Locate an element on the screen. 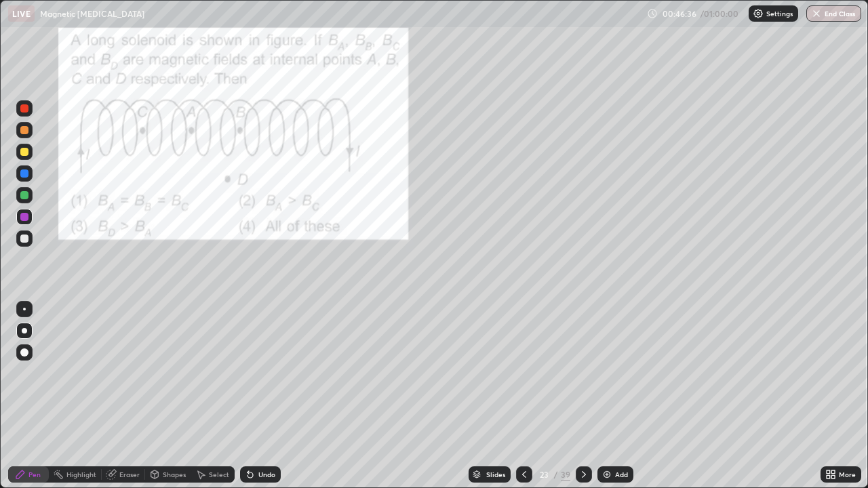 This screenshot has height=488, width=868. div: Add is located at coordinates (621, 475).